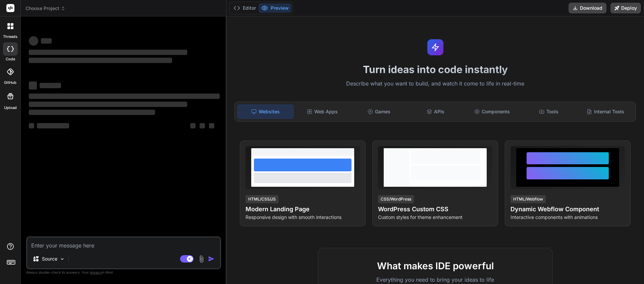  I want to click on div: Components, so click(492, 112).